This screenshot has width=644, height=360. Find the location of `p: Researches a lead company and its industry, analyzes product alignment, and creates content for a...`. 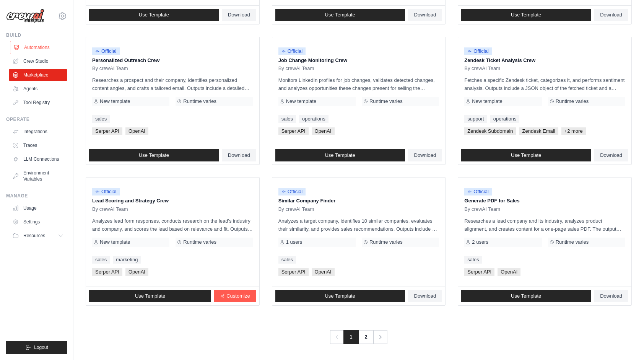

p: Researches a lead company and its industry, analyzes product alignment, and creates content for a... is located at coordinates (545, 225).